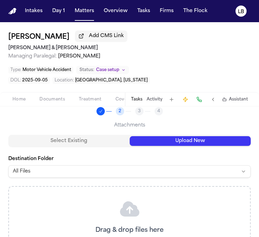 This screenshot has height=237, width=259. I want to click on span: Type :, so click(16, 70).